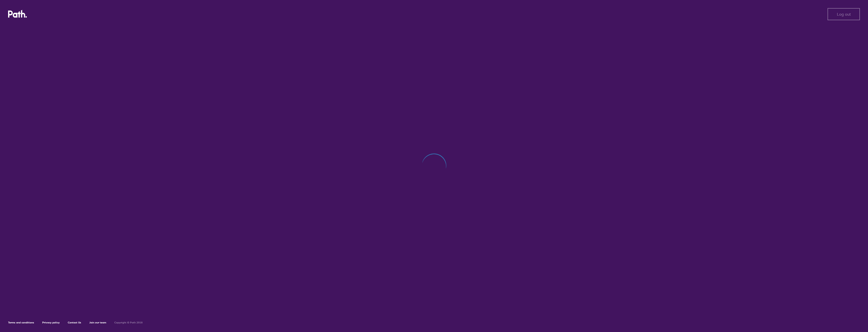 This screenshot has height=332, width=868. I want to click on button: Log out, so click(843, 14).